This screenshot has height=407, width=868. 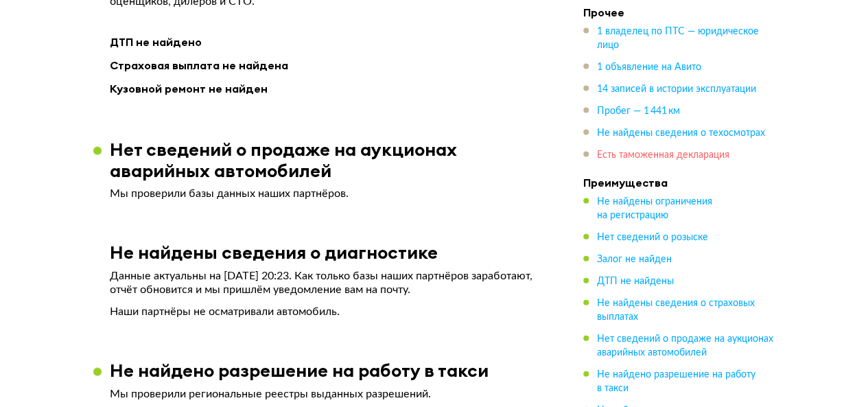 What do you see at coordinates (663, 155) in the screenshot?
I see `span: Есть таможенная декларация` at bounding box center [663, 155].